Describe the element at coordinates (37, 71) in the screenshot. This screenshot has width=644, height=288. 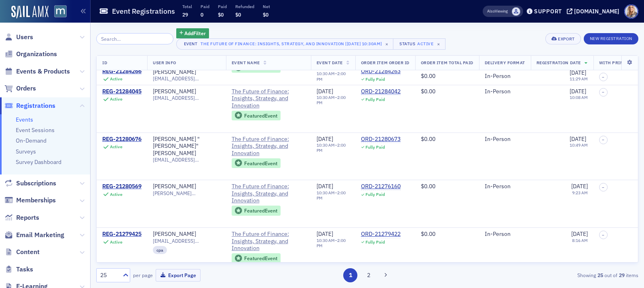
I see `a: Events & Products` at that location.